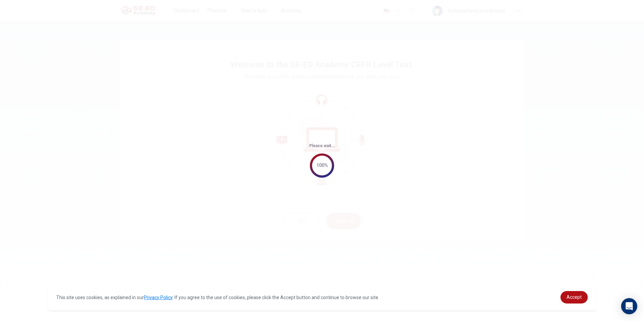  What do you see at coordinates (322, 146) in the screenshot?
I see `span: Please wait...` at bounding box center [322, 146].